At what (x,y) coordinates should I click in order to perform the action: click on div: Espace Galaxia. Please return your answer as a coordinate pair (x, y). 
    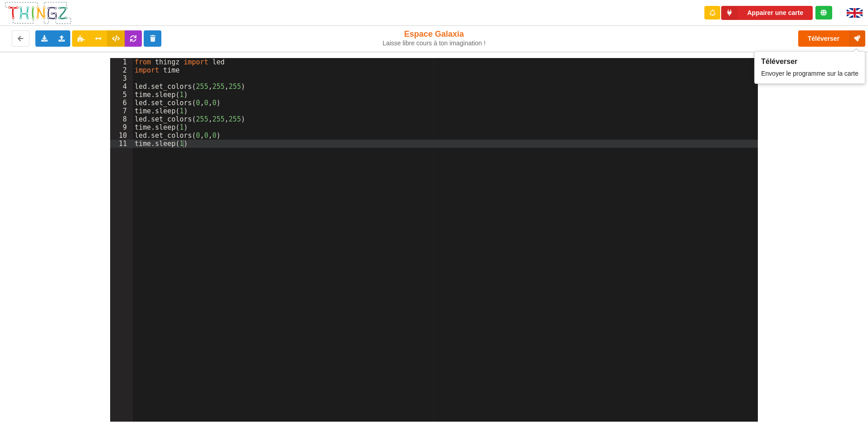
    Looking at the image, I should click on (434, 38).